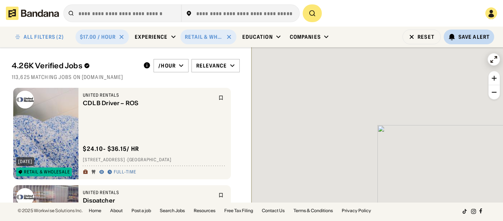 This screenshot has width=503, height=221. Describe the element at coordinates (151, 37) in the screenshot. I see `div: Experience` at that location.